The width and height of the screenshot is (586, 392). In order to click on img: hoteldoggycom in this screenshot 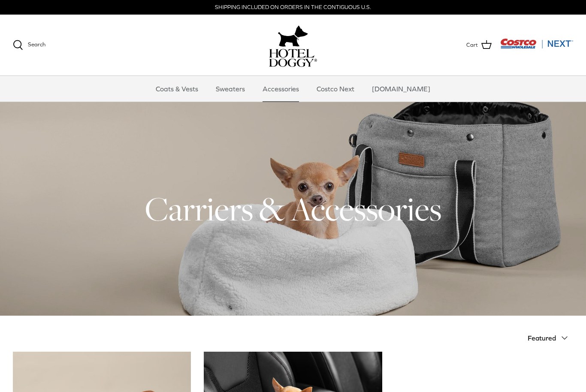, I will do `click(293, 58)`.